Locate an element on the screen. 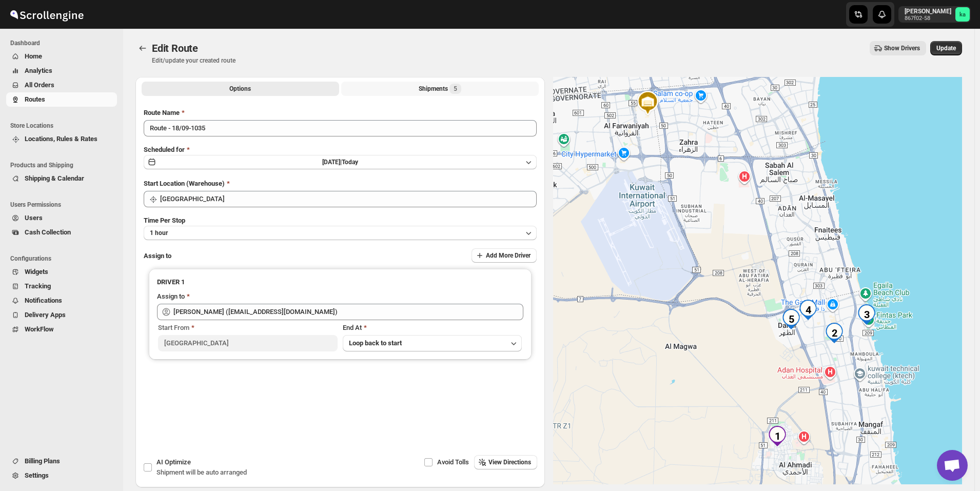 Image resolution: width=980 pixels, height=491 pixels. button: Widgets is located at coordinates (62, 272).